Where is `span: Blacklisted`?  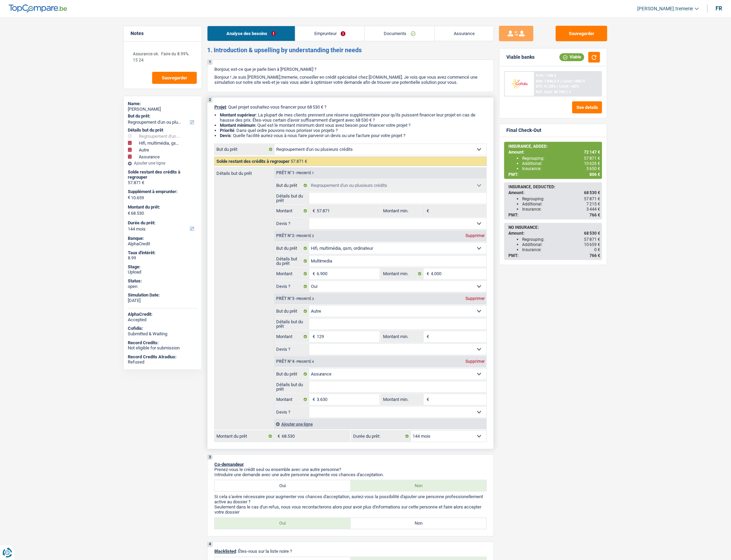
span: Blacklisted is located at coordinates (225, 551).